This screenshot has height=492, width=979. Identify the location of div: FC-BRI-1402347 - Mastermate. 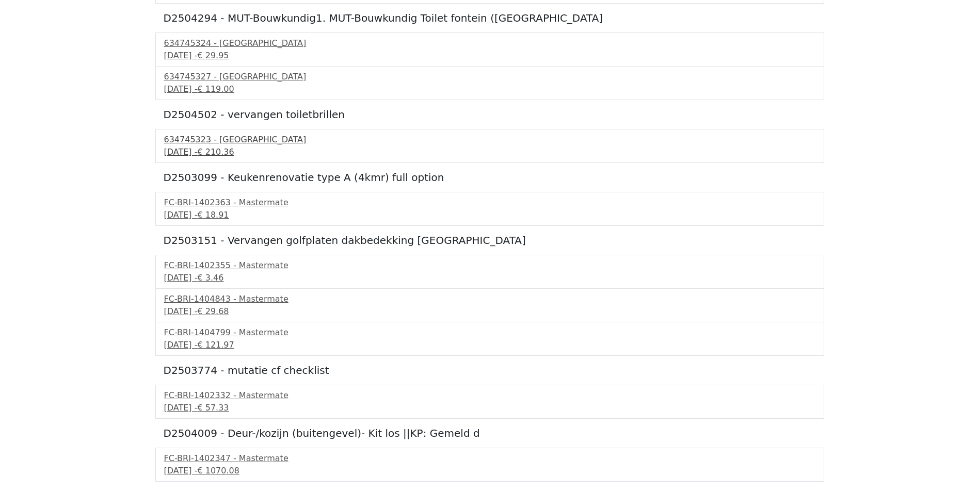
(490, 459).